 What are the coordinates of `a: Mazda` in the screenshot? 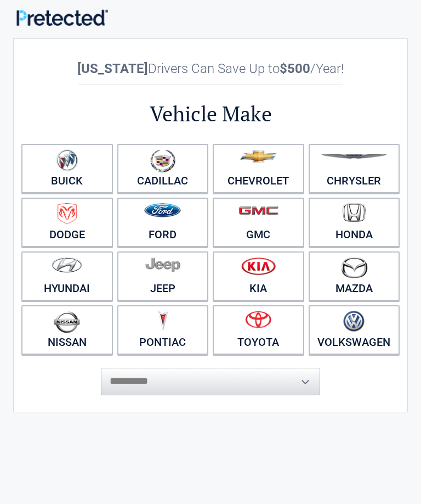 It's located at (355, 276).